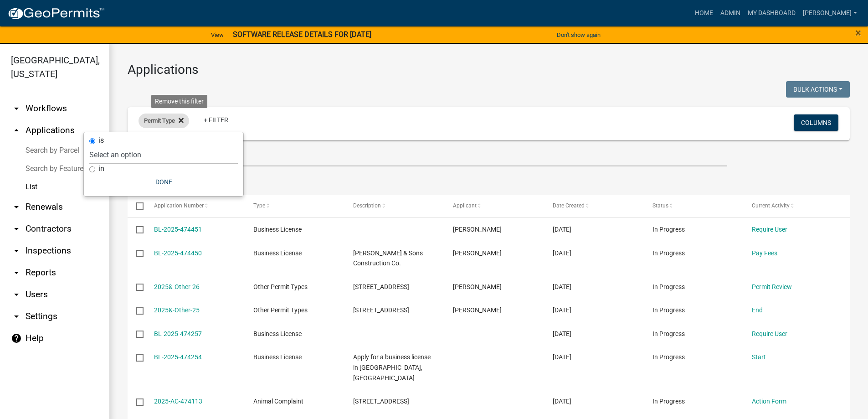  Describe the element at coordinates (858, 33) in the screenshot. I see `button: Close` at that location.